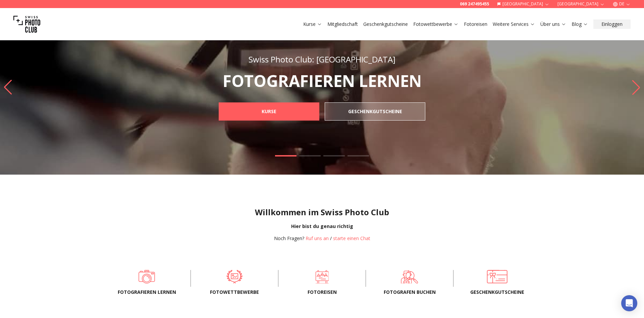  Describe the element at coordinates (147, 292) in the screenshot. I see `span: Fotografieren lernen` at that location.